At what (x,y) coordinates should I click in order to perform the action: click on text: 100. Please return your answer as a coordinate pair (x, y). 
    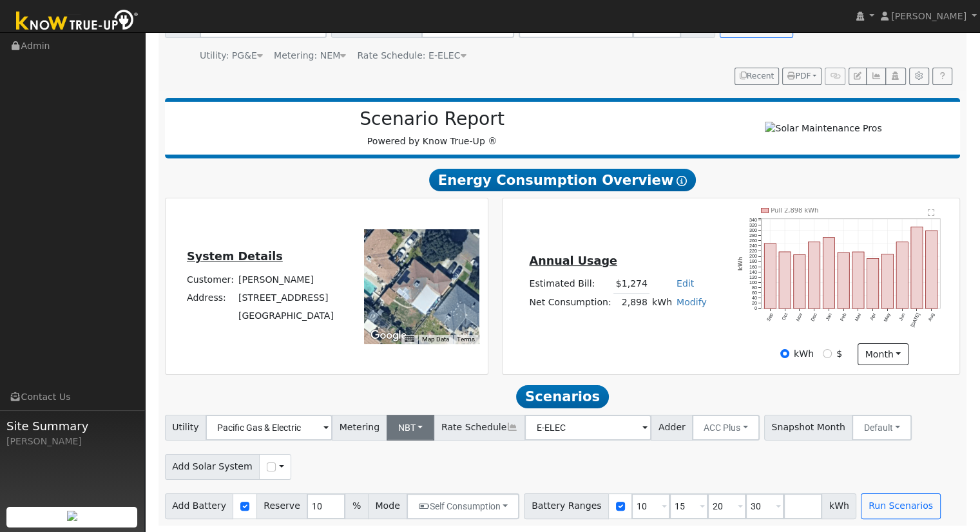
    Looking at the image, I should click on (754, 282).